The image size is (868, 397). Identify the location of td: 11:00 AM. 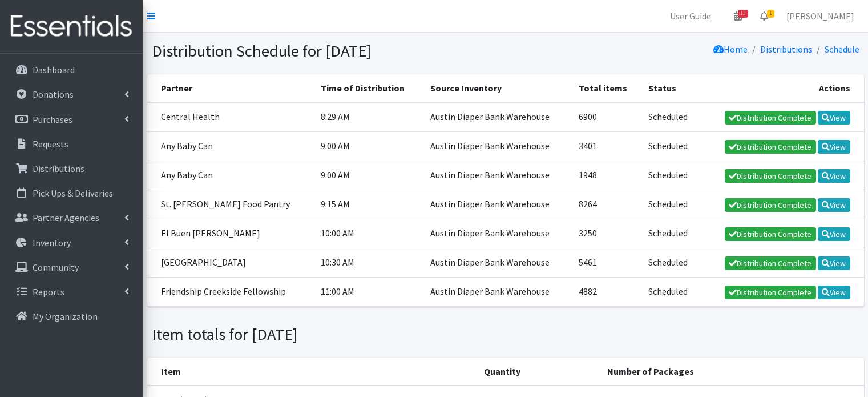
(368, 292).